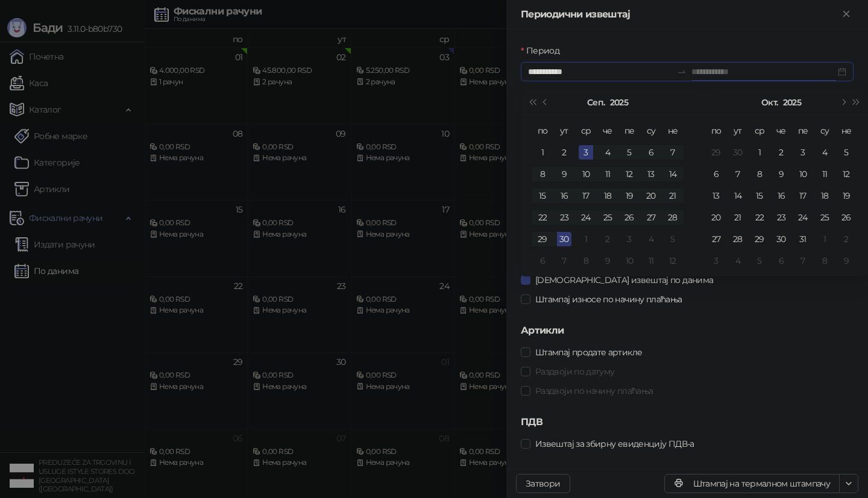  What do you see at coordinates (716, 131) in the screenshot?
I see `th: по` at bounding box center [716, 131].